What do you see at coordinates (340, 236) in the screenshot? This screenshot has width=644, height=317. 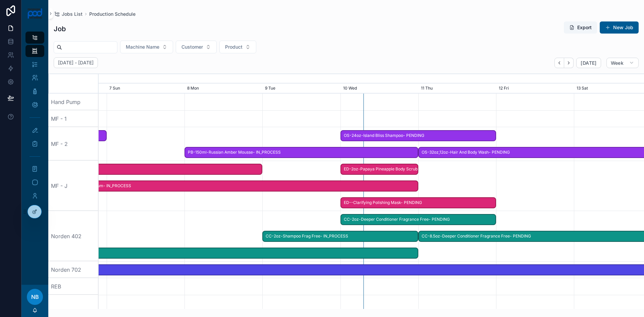 I see `div: CC-2oz-Shampoo Frag Free- IN_PROCESS` at bounding box center [340, 236].